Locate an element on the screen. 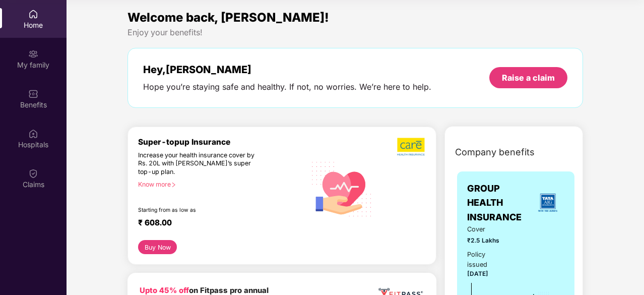  b: Upto 45% off is located at coordinates (164, 290).